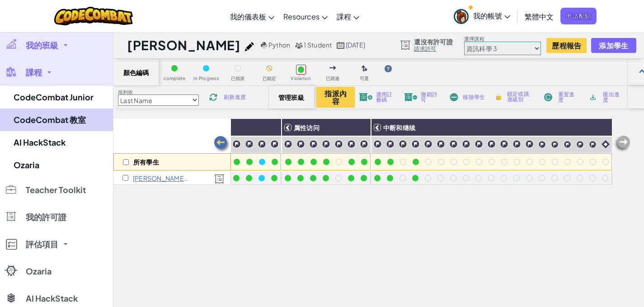  Describe the element at coordinates (482, 16) in the screenshot. I see `a: 我的帳號` at that location.